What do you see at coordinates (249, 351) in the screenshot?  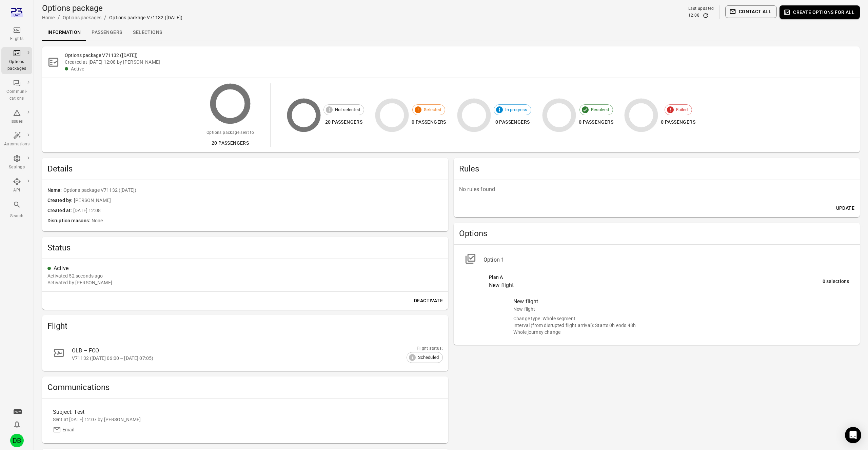 I see `div: OLB – FCO` at bounding box center [249, 351].